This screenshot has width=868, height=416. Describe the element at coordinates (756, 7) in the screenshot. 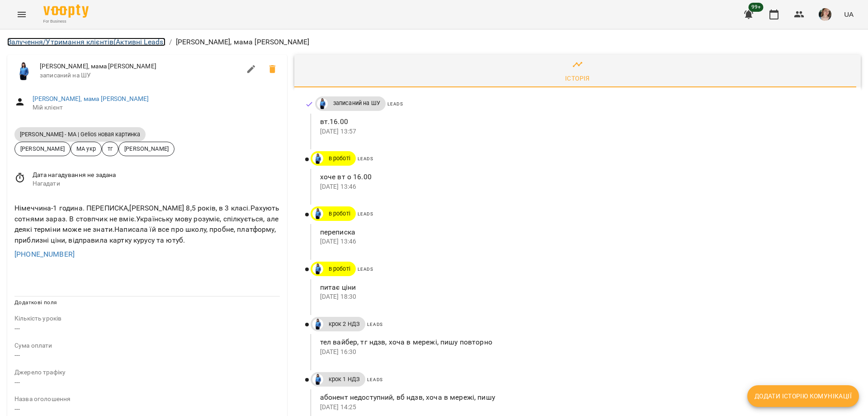

I see `span: 99+` at that location.